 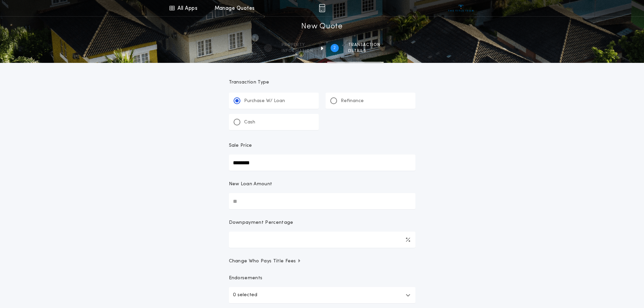 What do you see at coordinates (352, 101) in the screenshot?
I see `p: Refinance` at bounding box center [352, 101].